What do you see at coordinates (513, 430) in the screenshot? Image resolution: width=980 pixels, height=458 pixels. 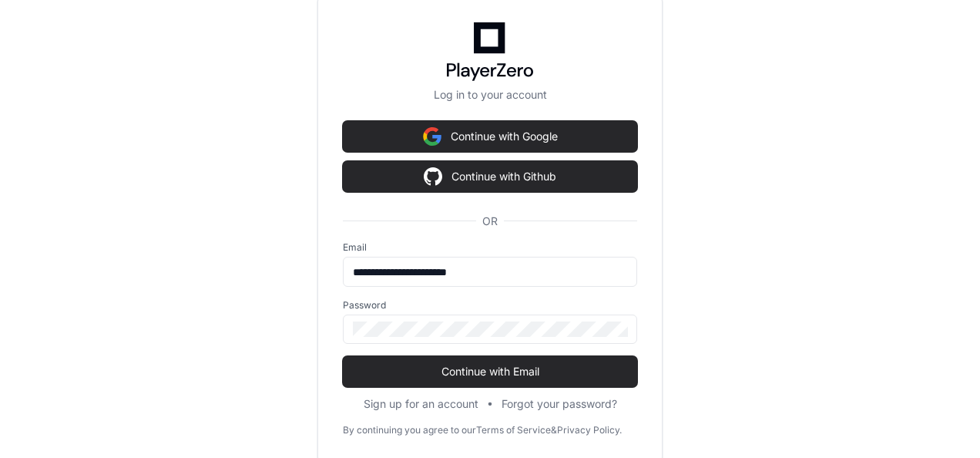 I see `a: Terms of Service` at bounding box center [513, 430].